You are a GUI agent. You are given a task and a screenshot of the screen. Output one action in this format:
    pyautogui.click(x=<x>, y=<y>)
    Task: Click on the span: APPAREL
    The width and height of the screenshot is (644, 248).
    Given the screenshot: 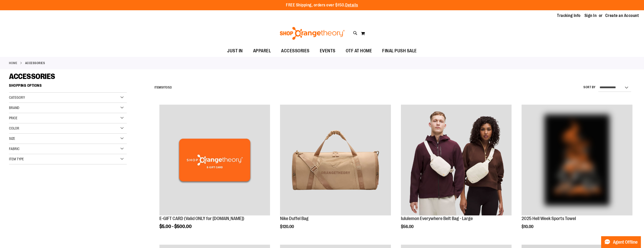 What is the action you would take?
    pyautogui.click(x=262, y=51)
    